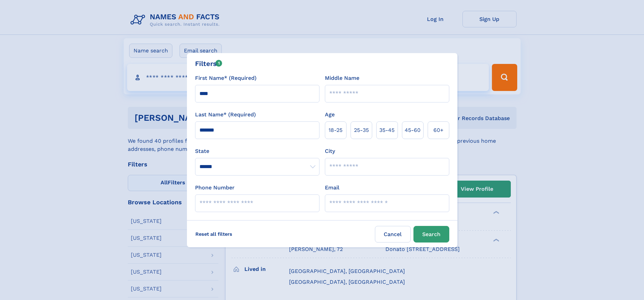 The height and width of the screenshot is (300, 644). What do you see at coordinates (438, 130) in the screenshot?
I see `span: 60+` at bounding box center [438, 130].